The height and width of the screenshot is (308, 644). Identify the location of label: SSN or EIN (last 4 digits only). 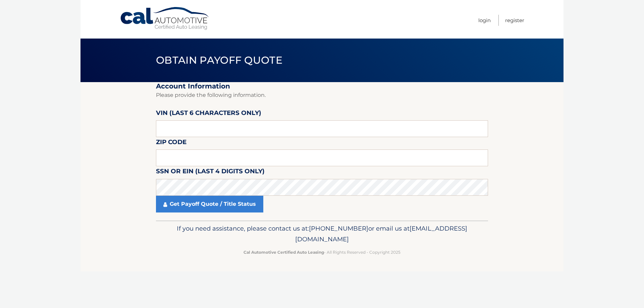
(210, 172).